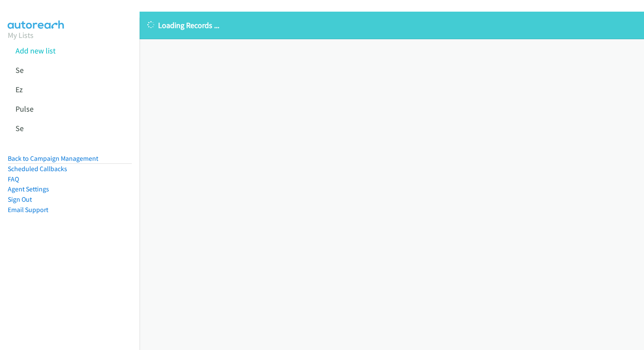 The width and height of the screenshot is (644, 350). What do you see at coordinates (35, 51) in the screenshot?
I see `a: Add new list` at bounding box center [35, 51].